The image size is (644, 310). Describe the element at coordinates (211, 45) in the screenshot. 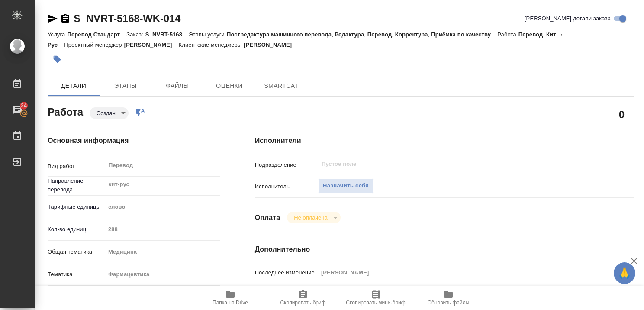

I see `p: Клиентские менеджеры` at that location.